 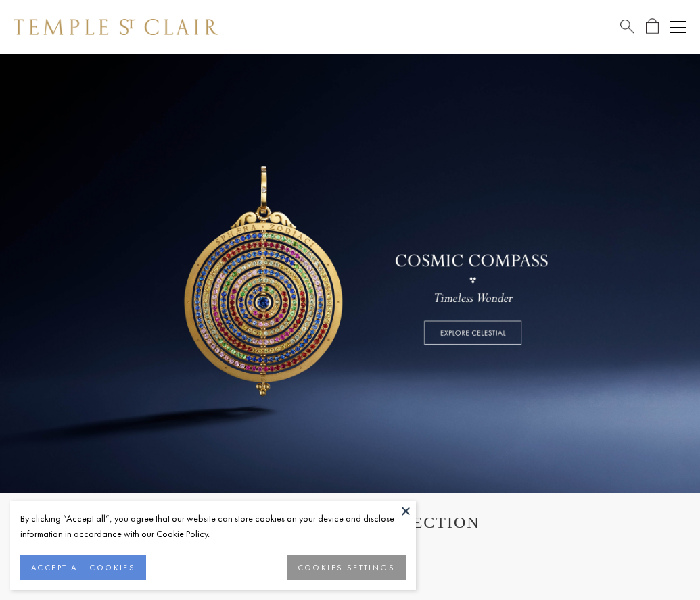 What do you see at coordinates (652, 26) in the screenshot?
I see `a: Open Shopping Bag` at bounding box center [652, 26].